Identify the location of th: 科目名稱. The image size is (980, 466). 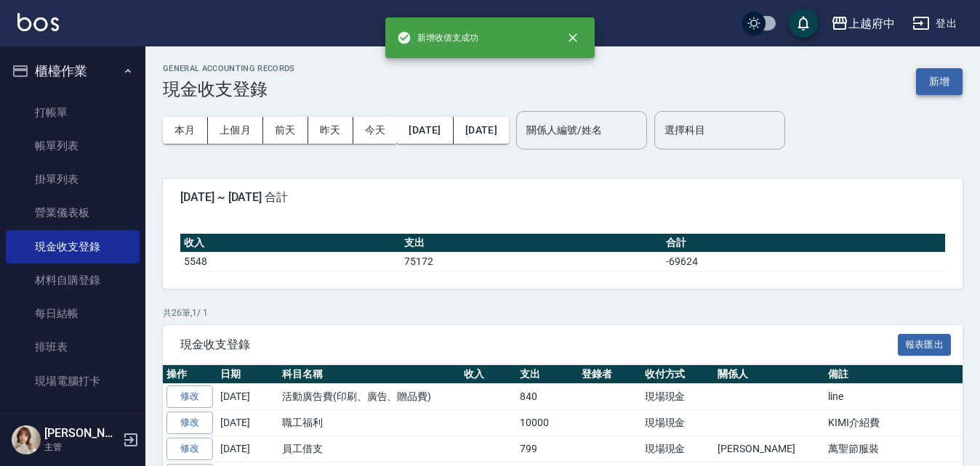
(369, 374).